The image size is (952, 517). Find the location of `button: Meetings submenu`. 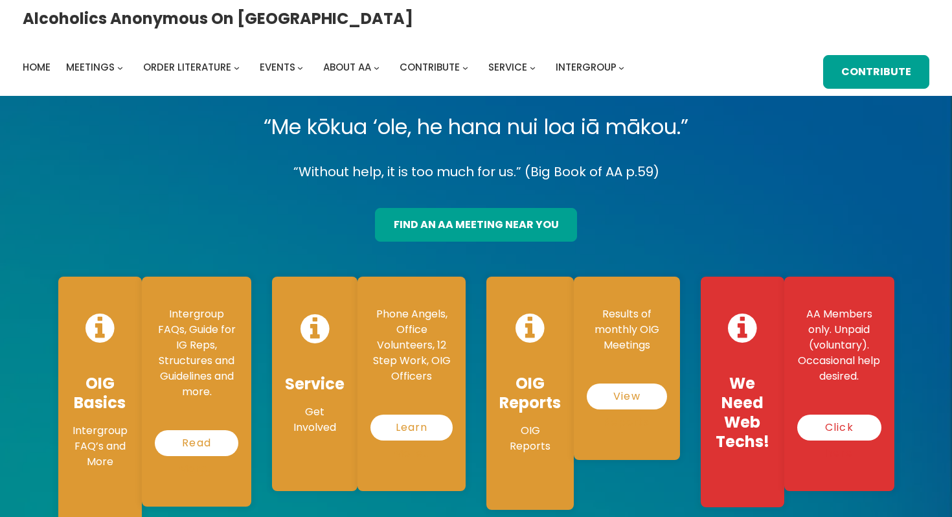

button: Meetings submenu is located at coordinates (120, 67).